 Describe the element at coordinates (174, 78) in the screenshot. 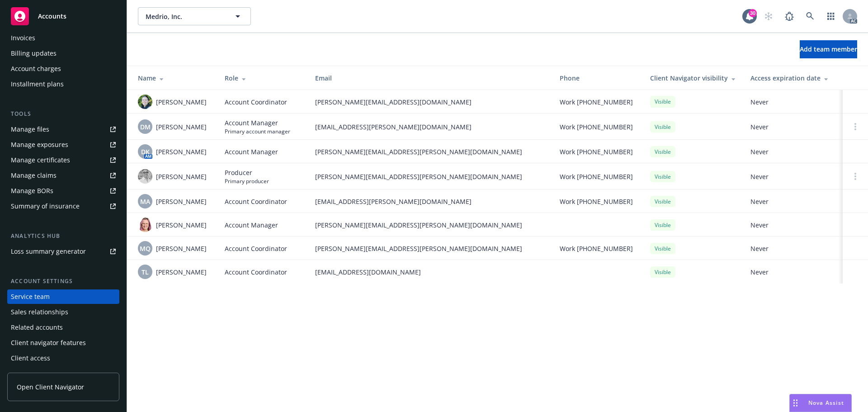

I see `div: Name` at that location.